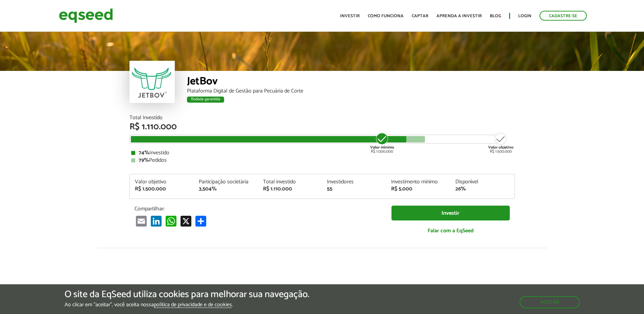  Describe the element at coordinates (86, 15) in the screenshot. I see `img: EqSeed` at that location.